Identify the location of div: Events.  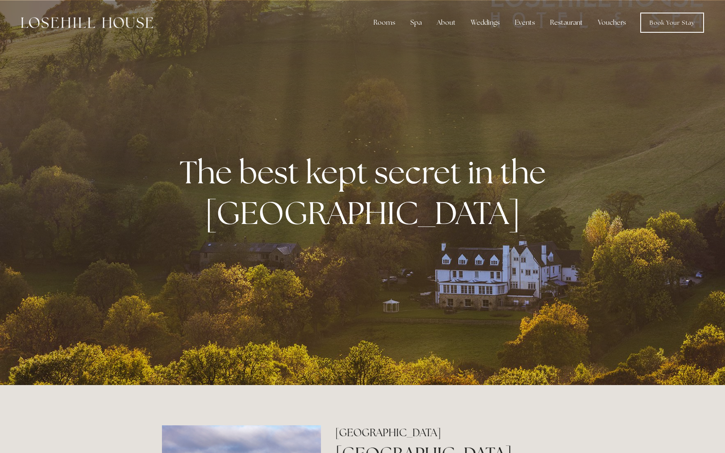
(525, 23).